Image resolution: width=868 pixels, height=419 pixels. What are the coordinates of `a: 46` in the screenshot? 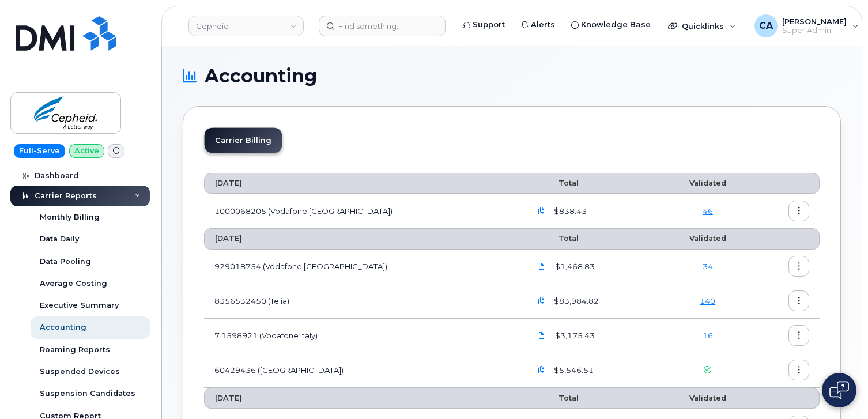 It's located at (708, 211).